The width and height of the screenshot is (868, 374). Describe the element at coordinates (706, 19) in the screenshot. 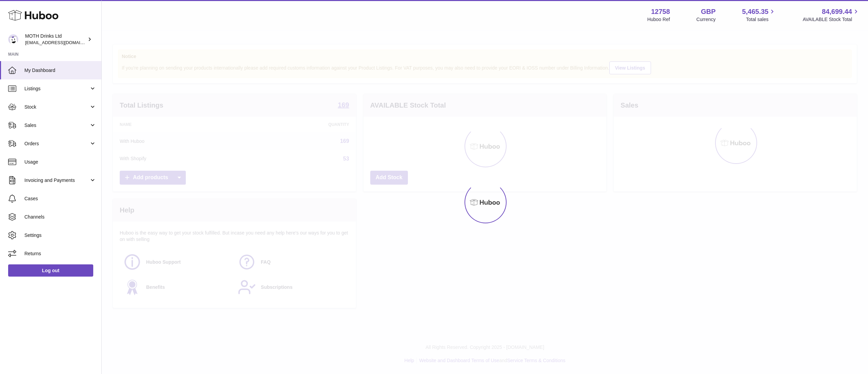

I see `div: Currency` at that location.